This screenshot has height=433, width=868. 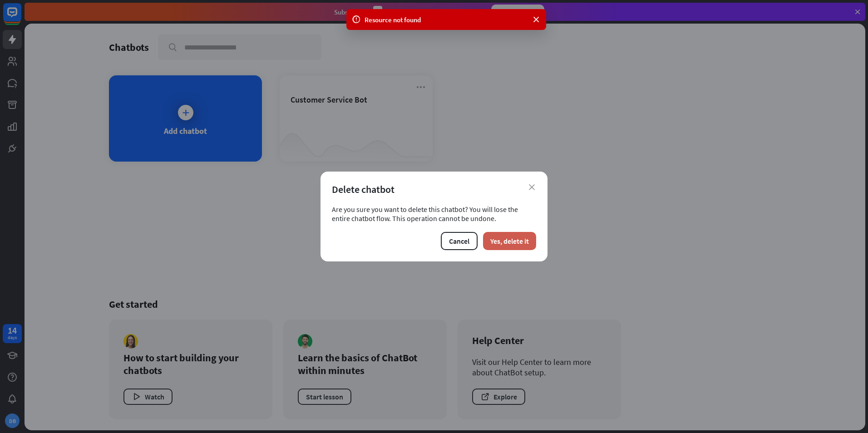 What do you see at coordinates (434, 189) in the screenshot?
I see `div: Delete chatbot` at bounding box center [434, 189].